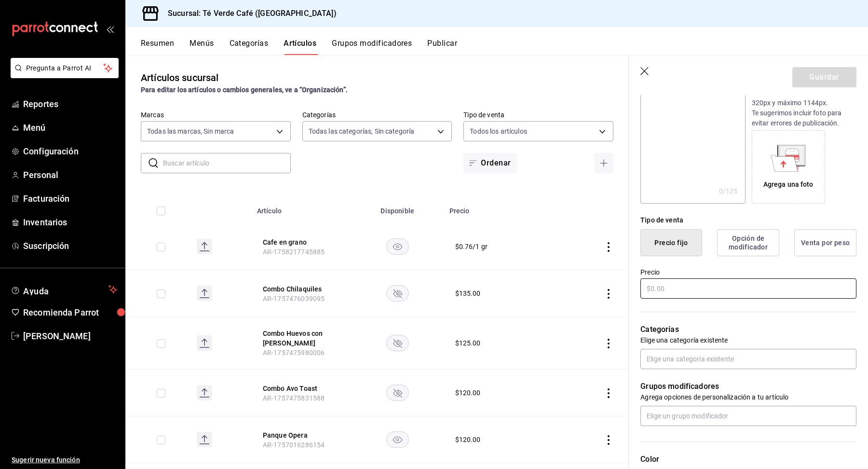 Image resolution: width=868 pixels, height=469 pixels. Describe the element at coordinates (748, 359) in the screenshot. I see `input: Elige una categoría existente` at that location.